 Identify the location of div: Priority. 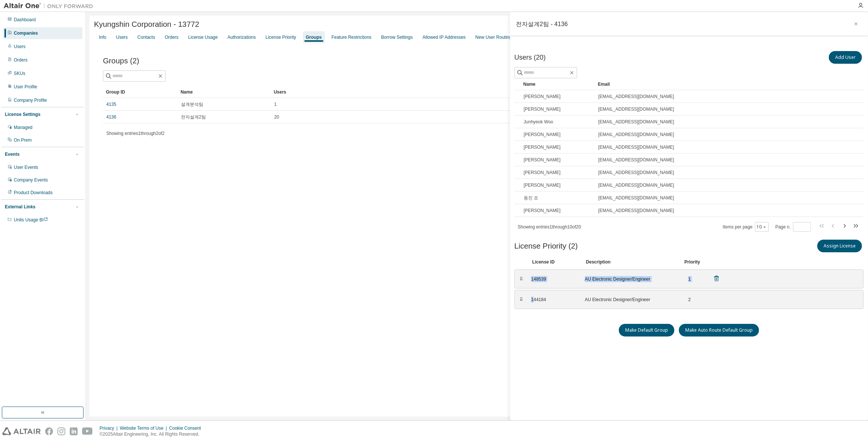
(692, 262).